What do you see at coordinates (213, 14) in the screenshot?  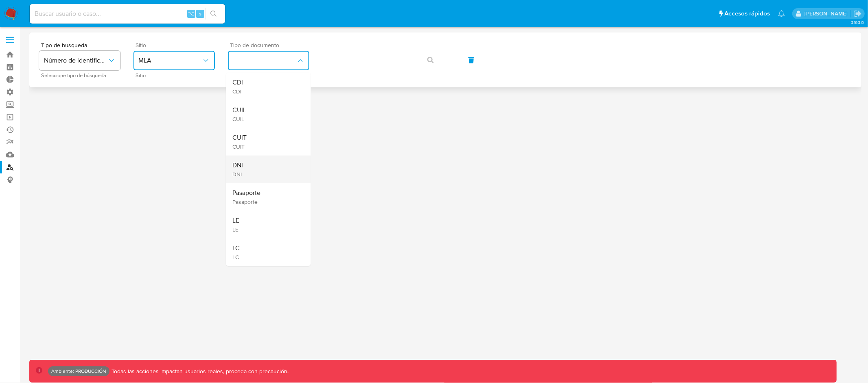 I see `button: search-icon` at bounding box center [213, 14].